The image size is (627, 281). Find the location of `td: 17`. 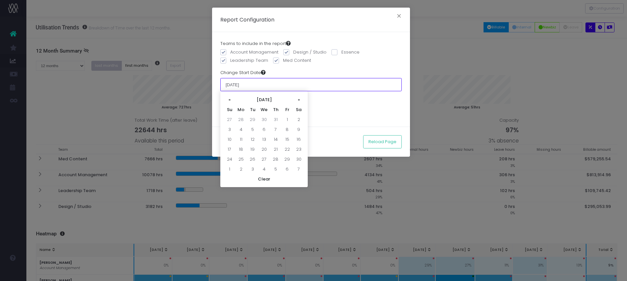

td: 17 is located at coordinates (229, 149).